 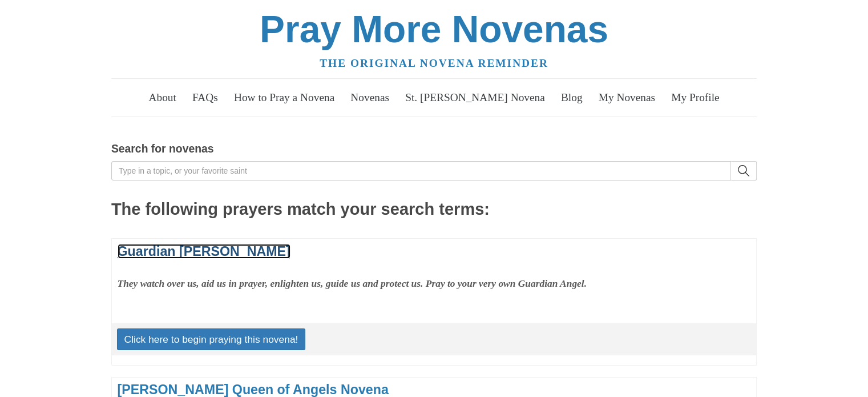 What do you see at coordinates (211, 339) in the screenshot?
I see `a: Click here to begin praying this novena!` at bounding box center [211, 339].